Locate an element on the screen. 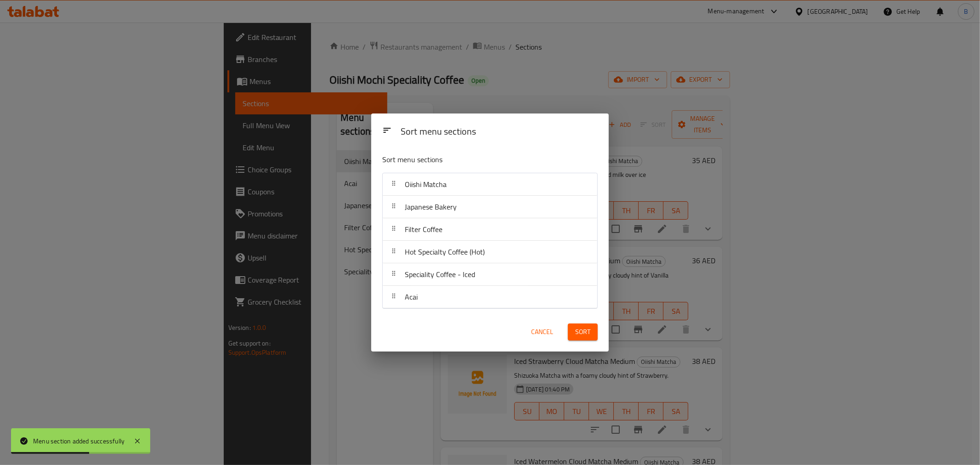 The height and width of the screenshot is (465, 980). div: Hot Specialty Coffee (Hot) is located at coordinates (490, 252).